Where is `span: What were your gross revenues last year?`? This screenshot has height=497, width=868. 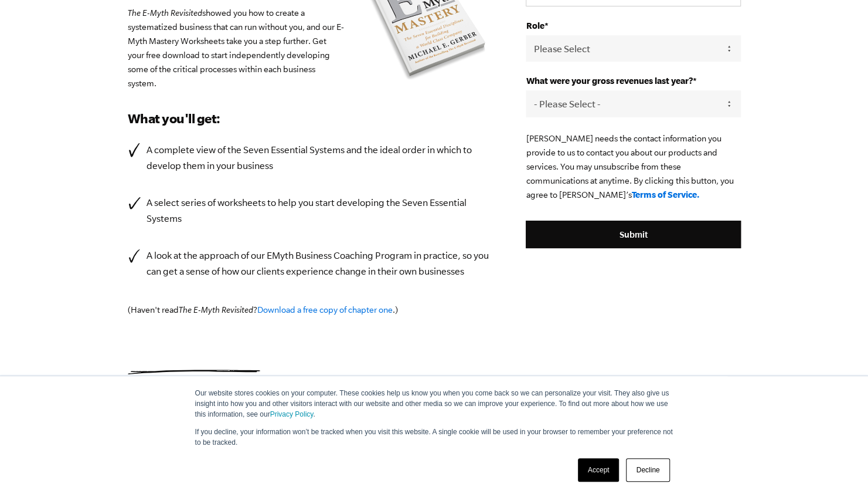 span: What were your gross revenues last year? is located at coordinates (609, 80).